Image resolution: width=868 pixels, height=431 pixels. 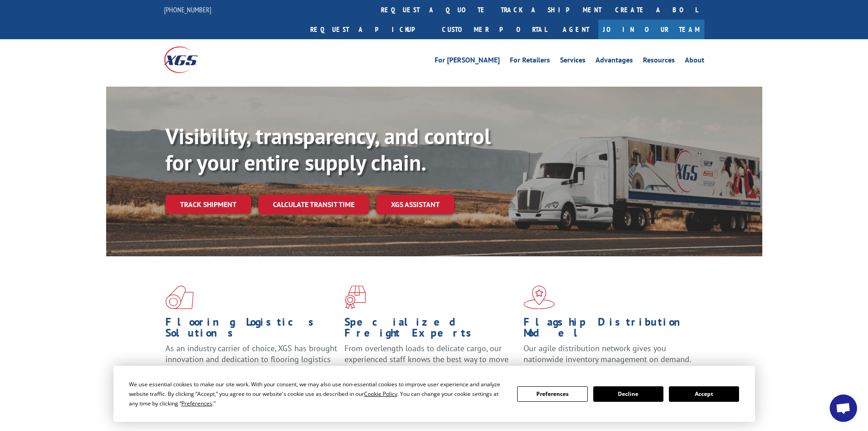 What do you see at coordinates (607, 354) in the screenshot?
I see `span: Our agile distribution network gives you nationwide inventory management on demand.` at bounding box center [607, 354].